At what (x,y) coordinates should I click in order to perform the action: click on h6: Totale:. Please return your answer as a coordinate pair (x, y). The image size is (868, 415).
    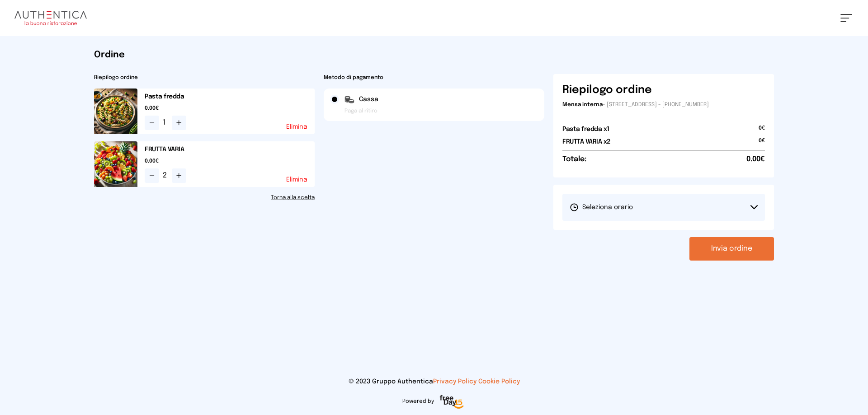
    Looking at the image, I should click on (574, 160).